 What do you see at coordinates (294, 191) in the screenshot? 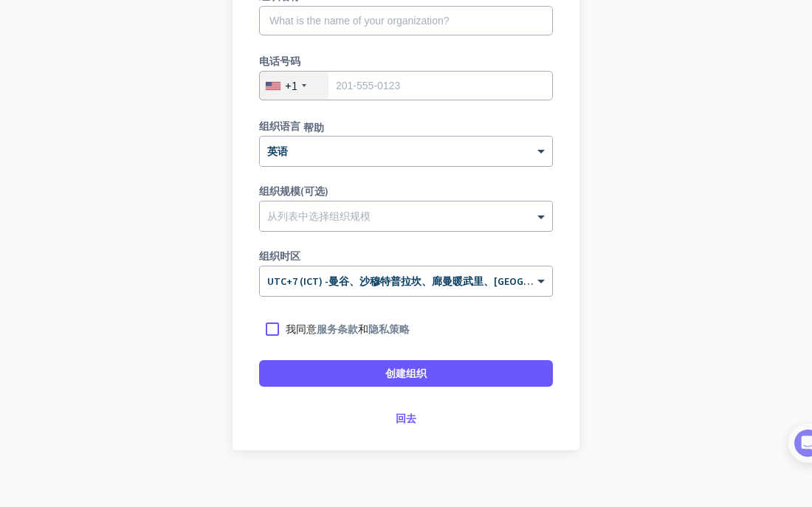
I see `trans: 组织规模(可选)` at bounding box center [294, 191].